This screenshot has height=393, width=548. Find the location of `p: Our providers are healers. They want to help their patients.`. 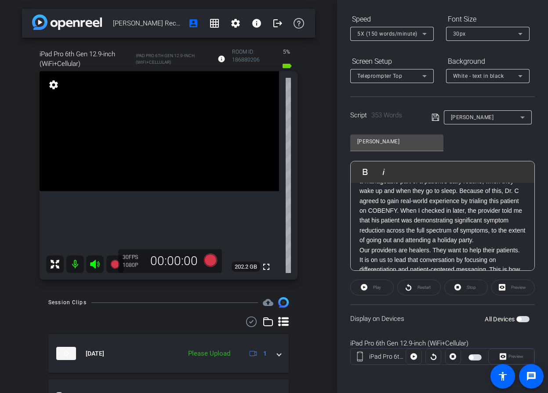

p: Our providers are healers. They want to help their patients. is located at coordinates (443, 250).